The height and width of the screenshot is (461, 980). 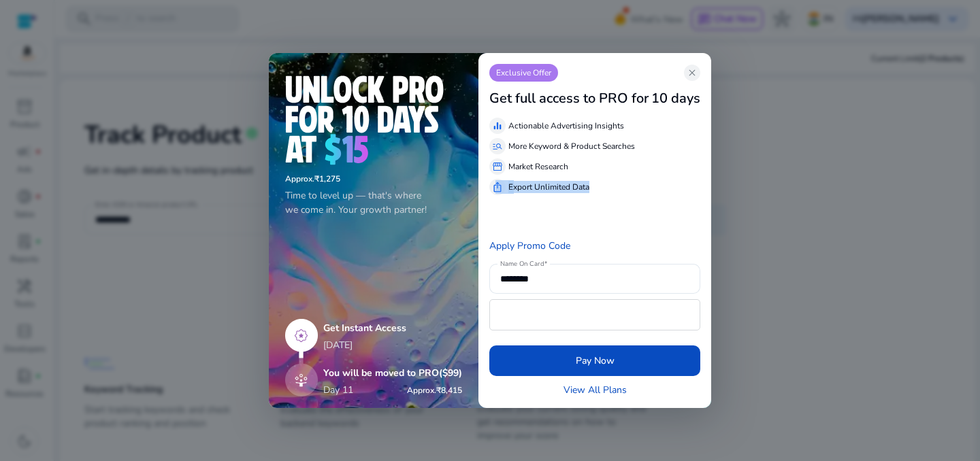 What do you see at coordinates (393, 374) in the screenshot?
I see `h5: You will be moved to PRO` at bounding box center [393, 374].